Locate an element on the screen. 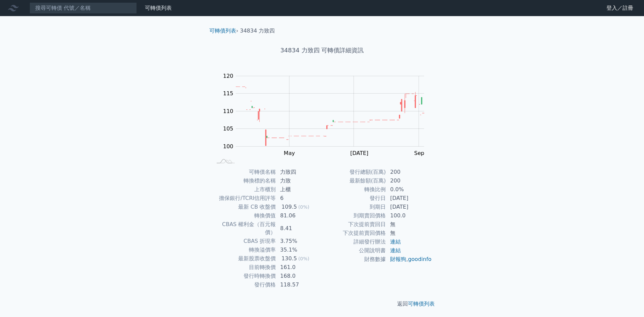 This screenshot has height=317, width=644. td: 公開說明書 is located at coordinates (354, 250).